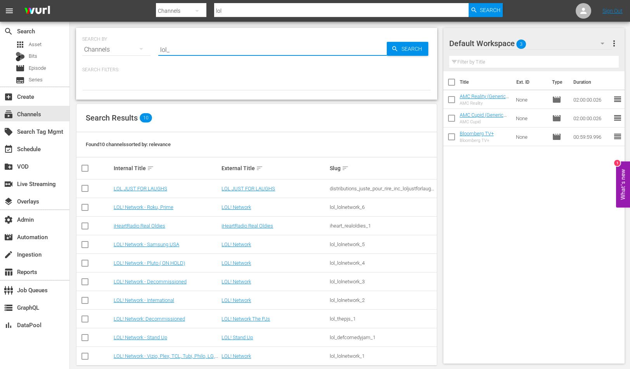 The height and width of the screenshot is (369, 630). What do you see at coordinates (383, 244) in the screenshot?
I see `div: lol_lolnetwork_5` at bounding box center [383, 244].